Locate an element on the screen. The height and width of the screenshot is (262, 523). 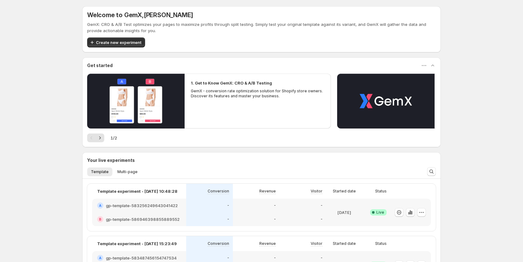
span: Multi-page is located at coordinates (127, 172).